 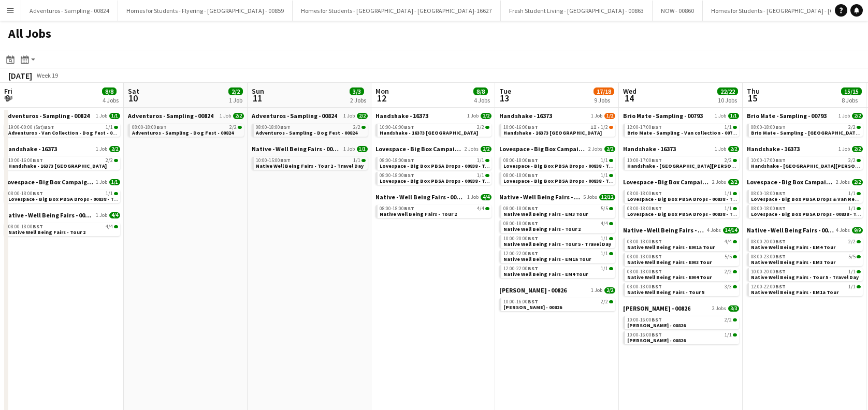 What do you see at coordinates (62, 225) in the screenshot?
I see `div: Native - Well Being Fairs - 008401 Job4/408:00-18:00BST4/4Native Well Being Fairs - Tour 2` at bounding box center [62, 225].